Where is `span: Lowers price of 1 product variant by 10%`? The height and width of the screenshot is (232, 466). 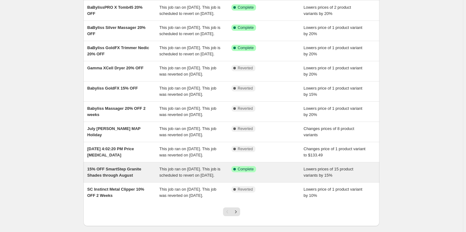 span: Lowers price of 1 product variant by 10% is located at coordinates (333, 192).